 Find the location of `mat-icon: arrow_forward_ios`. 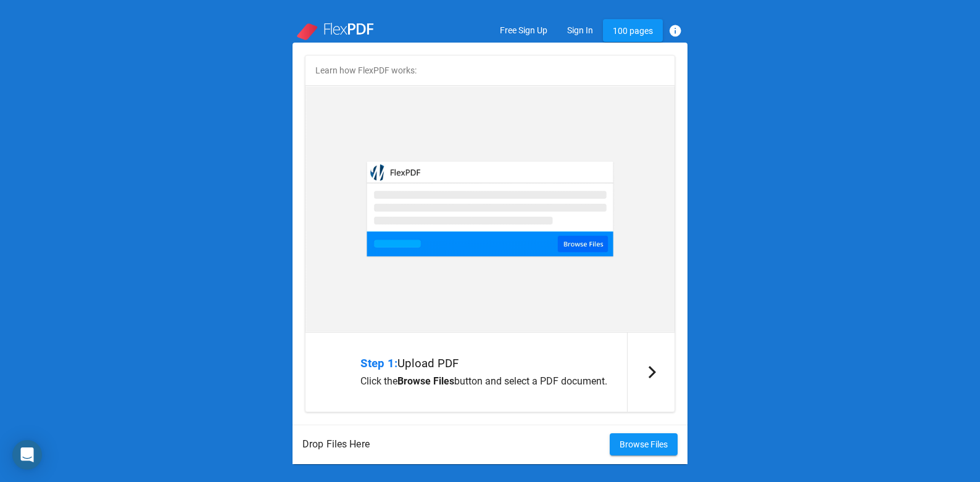

mat-icon: arrow_forward_ios is located at coordinates (653, 372).